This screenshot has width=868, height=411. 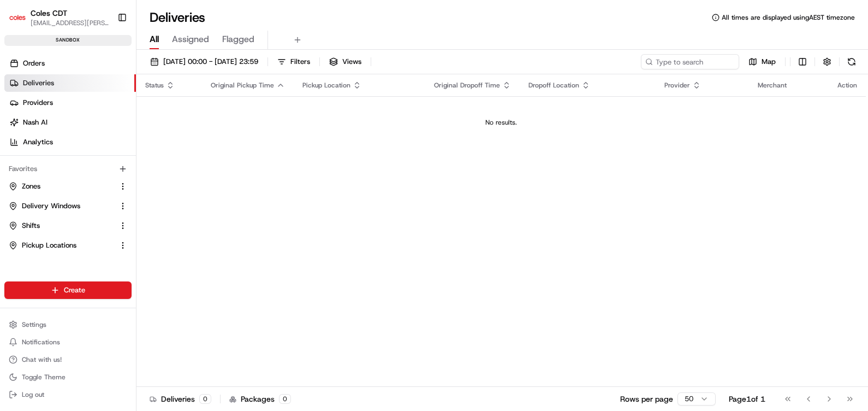 What do you see at coordinates (180, 399) in the screenshot?
I see `div: Deliveries` at bounding box center [180, 399].